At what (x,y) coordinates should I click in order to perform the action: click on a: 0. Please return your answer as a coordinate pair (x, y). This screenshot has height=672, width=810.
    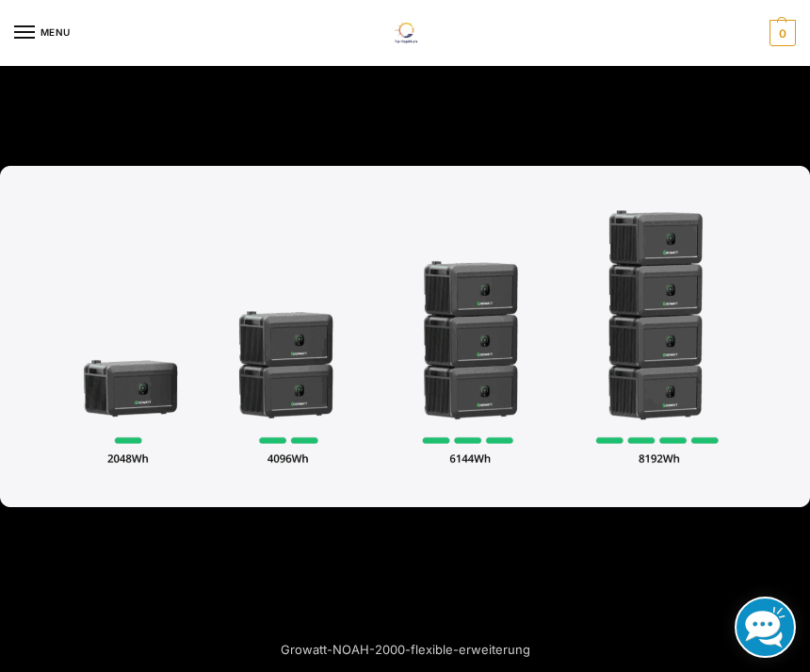
    Looking at the image, I should click on (780, 33).